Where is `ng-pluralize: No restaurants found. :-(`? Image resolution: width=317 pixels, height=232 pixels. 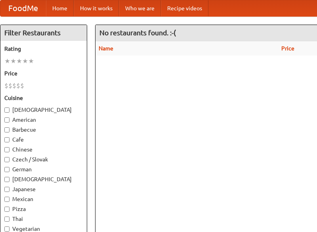
ng-pluralize: No restaurants found. :-( is located at coordinates (138, 33).